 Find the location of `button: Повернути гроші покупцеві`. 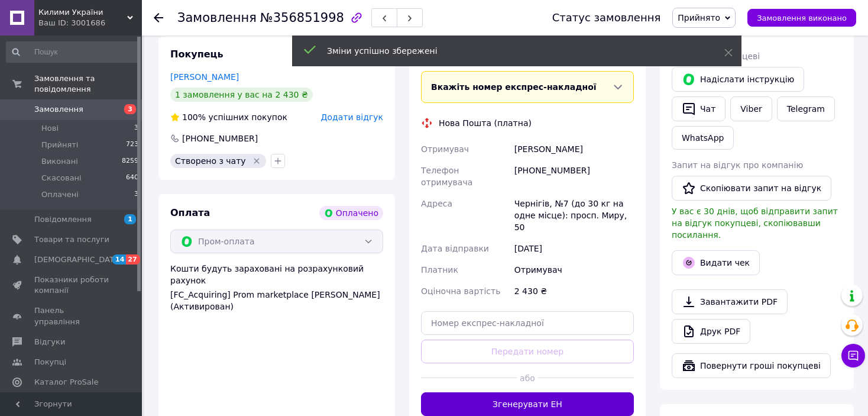

button: Повернути гроші покупцеві is located at coordinates (751, 366).